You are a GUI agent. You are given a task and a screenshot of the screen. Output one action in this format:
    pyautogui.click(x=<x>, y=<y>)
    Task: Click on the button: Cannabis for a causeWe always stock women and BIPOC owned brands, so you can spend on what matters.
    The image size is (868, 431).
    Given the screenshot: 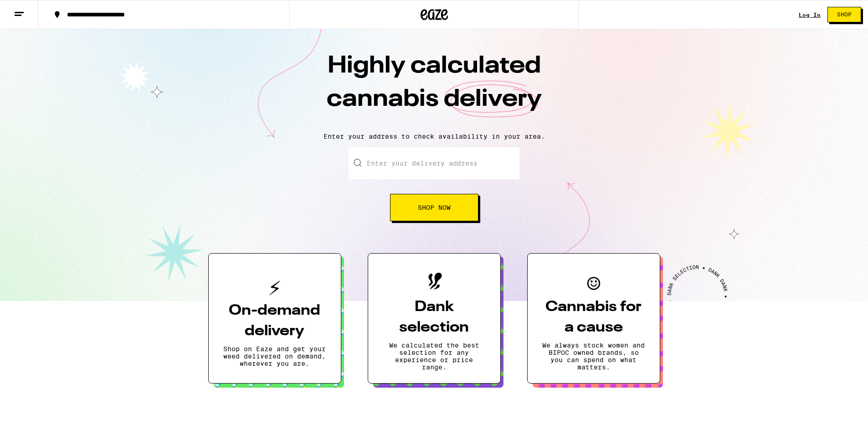 What is the action you would take?
    pyautogui.click(x=594, y=318)
    